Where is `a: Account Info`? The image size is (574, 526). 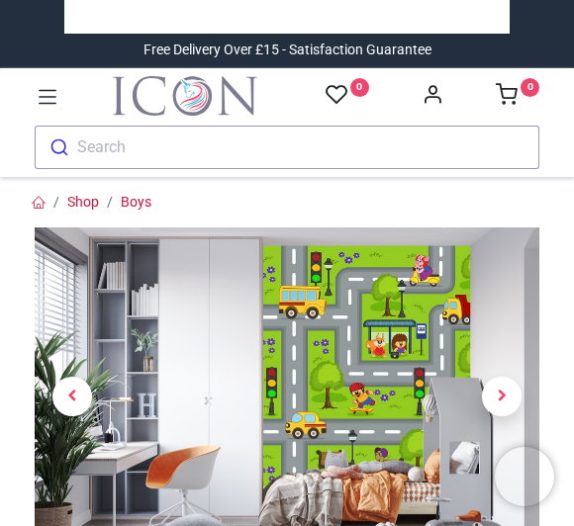
a: Account Info is located at coordinates (432, 97).